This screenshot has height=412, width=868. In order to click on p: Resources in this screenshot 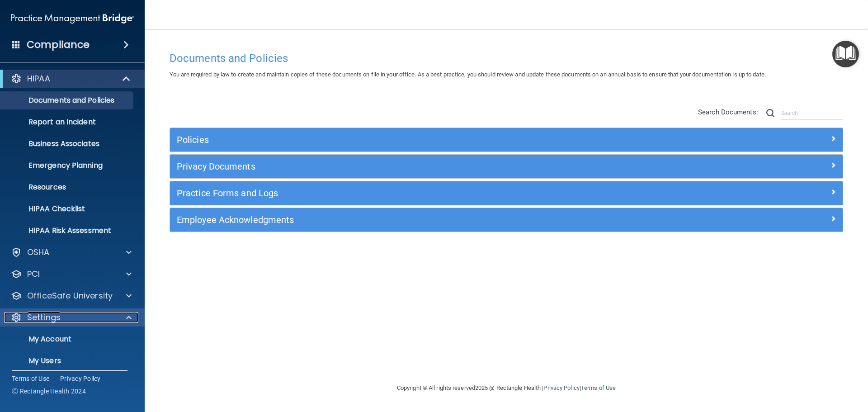, I will do `click(68, 187)`.